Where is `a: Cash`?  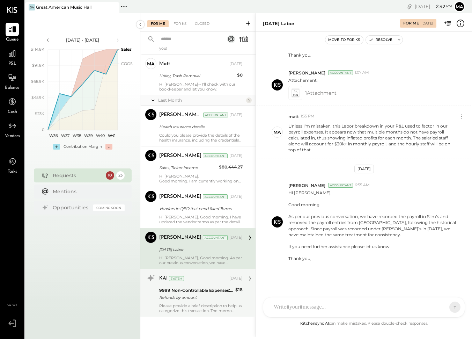
a: Cash is located at coordinates (12, 105).